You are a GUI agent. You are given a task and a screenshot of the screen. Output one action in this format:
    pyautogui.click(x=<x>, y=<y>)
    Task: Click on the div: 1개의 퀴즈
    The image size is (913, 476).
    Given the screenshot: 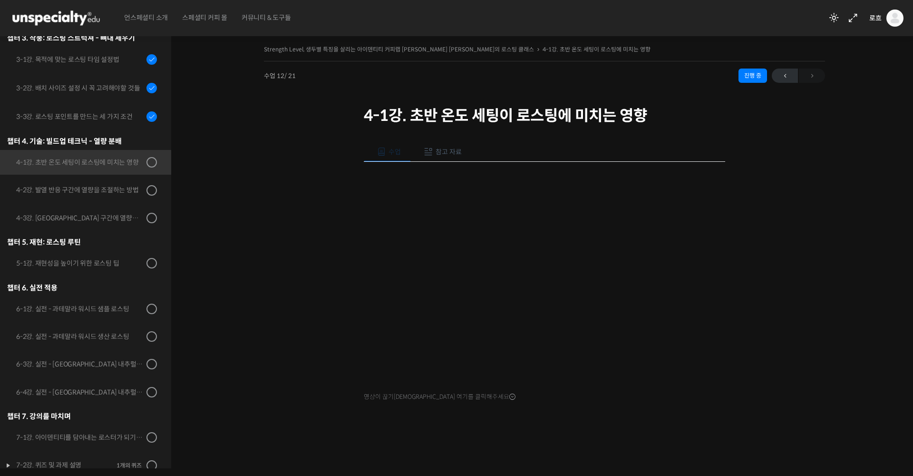 What is the action you would take?
    pyautogui.click(x=129, y=465)
    